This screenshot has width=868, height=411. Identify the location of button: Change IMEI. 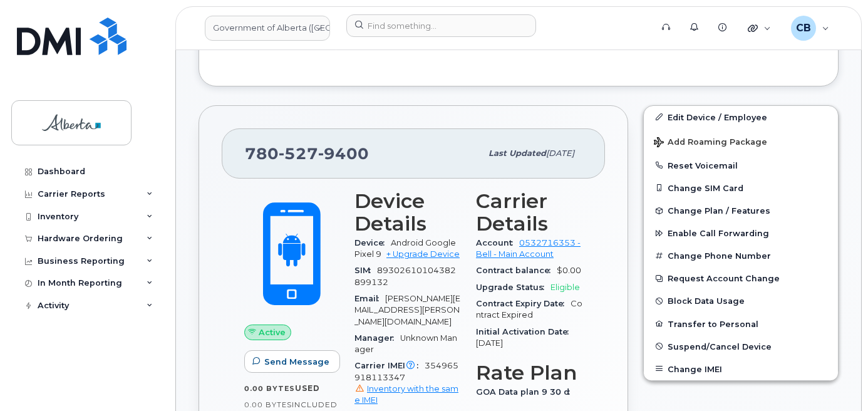
(741, 369).